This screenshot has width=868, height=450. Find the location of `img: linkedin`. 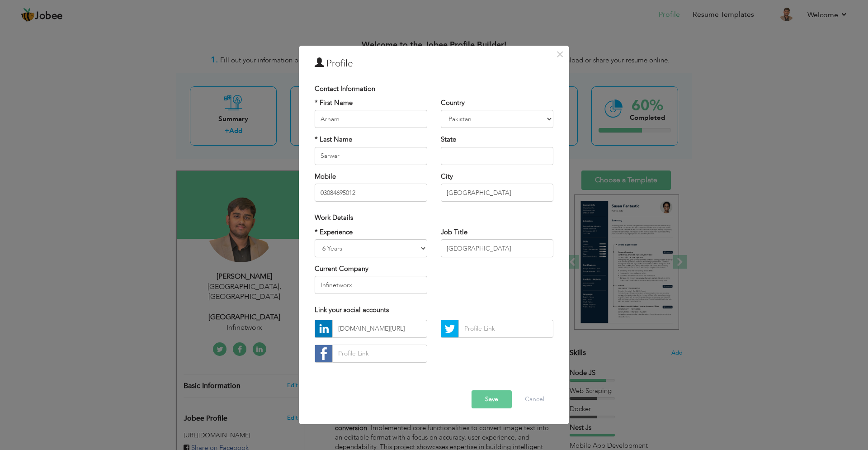

img: linkedin is located at coordinates (324, 329).